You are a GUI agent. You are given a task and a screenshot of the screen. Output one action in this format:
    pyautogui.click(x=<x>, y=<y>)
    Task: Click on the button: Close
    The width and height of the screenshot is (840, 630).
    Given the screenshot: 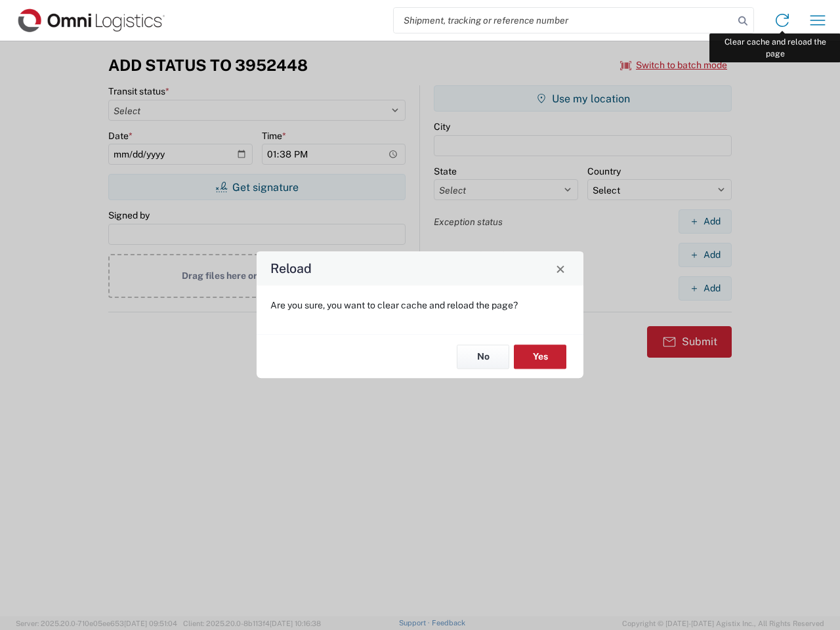 What is the action you would take?
    pyautogui.click(x=560, y=268)
    